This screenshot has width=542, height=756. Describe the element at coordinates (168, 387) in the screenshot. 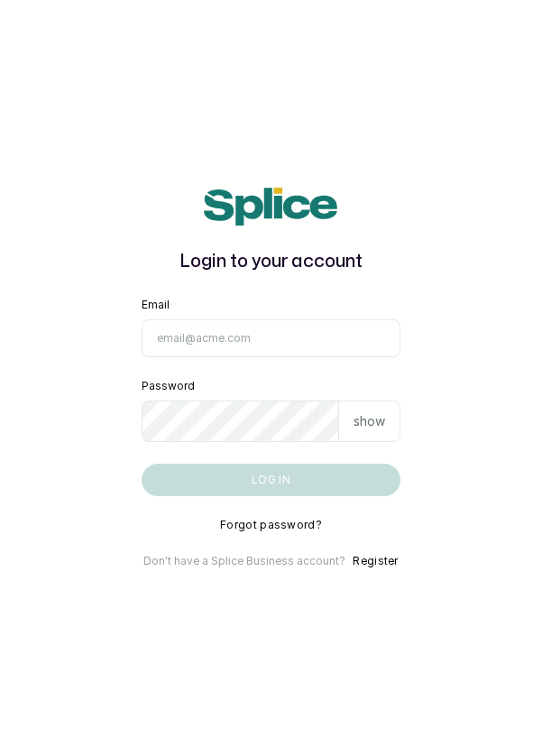

I see `label: Password` at that location.